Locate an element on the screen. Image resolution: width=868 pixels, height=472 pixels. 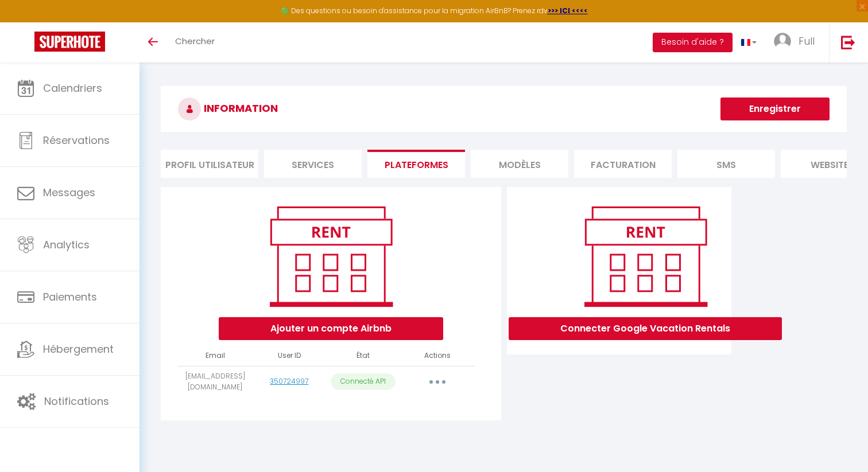
h3: INFORMATION is located at coordinates (503, 109).